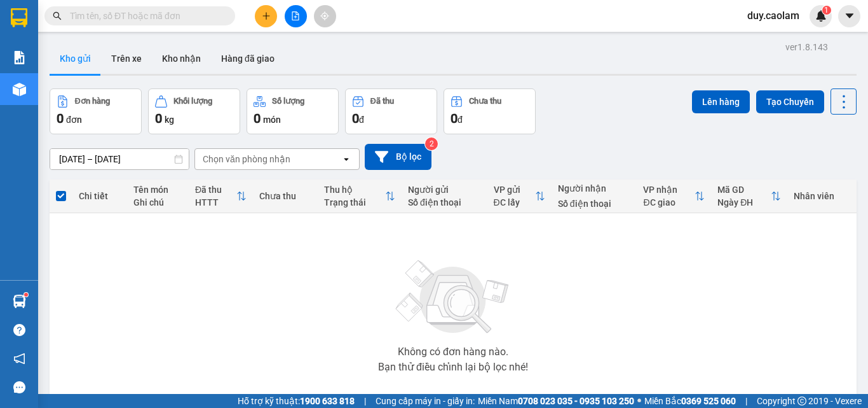  Describe the element at coordinates (127, 58) in the screenshot. I see `button: Trên xe` at that location.